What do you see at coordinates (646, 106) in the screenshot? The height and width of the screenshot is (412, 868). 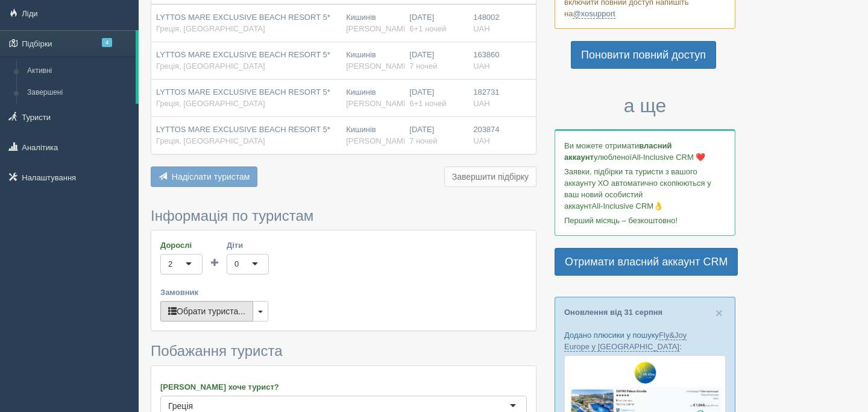 I see `h3: а ще` at bounding box center [646, 106].